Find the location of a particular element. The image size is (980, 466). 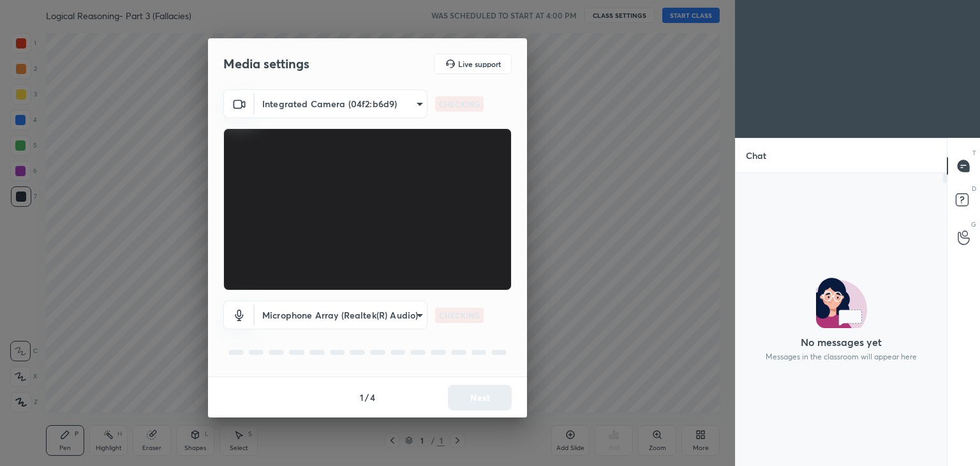

h5: Live support is located at coordinates (479, 64).